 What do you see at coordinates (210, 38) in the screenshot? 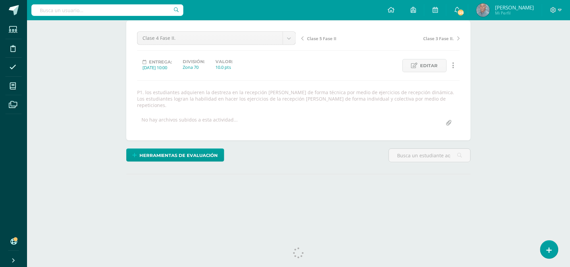
I see `span: Clase 4 Fase II.` at bounding box center [210, 38].